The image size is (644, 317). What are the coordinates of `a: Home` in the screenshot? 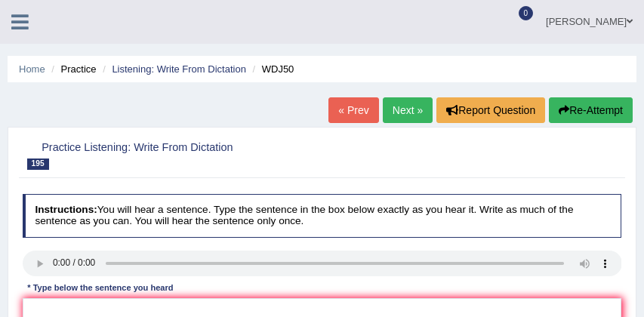 It's located at (32, 68).